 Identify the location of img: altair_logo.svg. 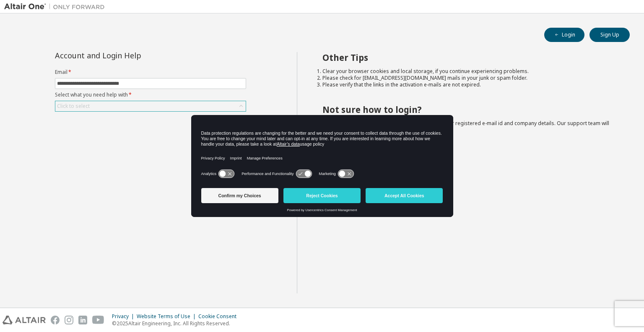
(24, 320).